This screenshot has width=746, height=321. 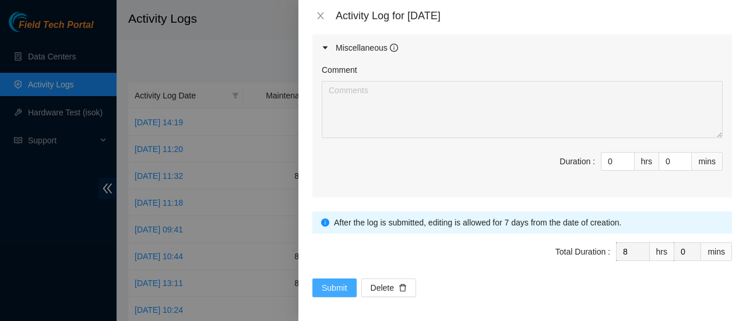 I want to click on span: close, so click(x=321, y=16).